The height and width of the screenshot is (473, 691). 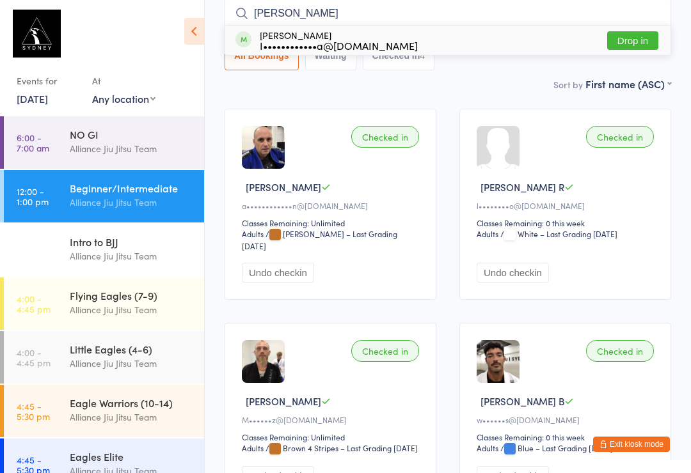 What do you see at coordinates (262, 56) in the screenshot?
I see `button: All Bookings` at bounding box center [262, 56].